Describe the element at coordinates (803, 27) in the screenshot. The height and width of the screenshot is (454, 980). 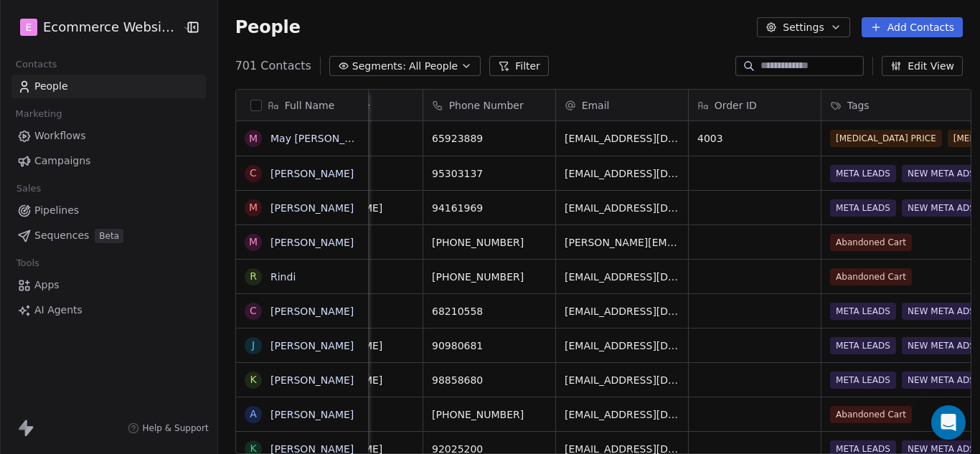
I see `button: Settings` at that location.